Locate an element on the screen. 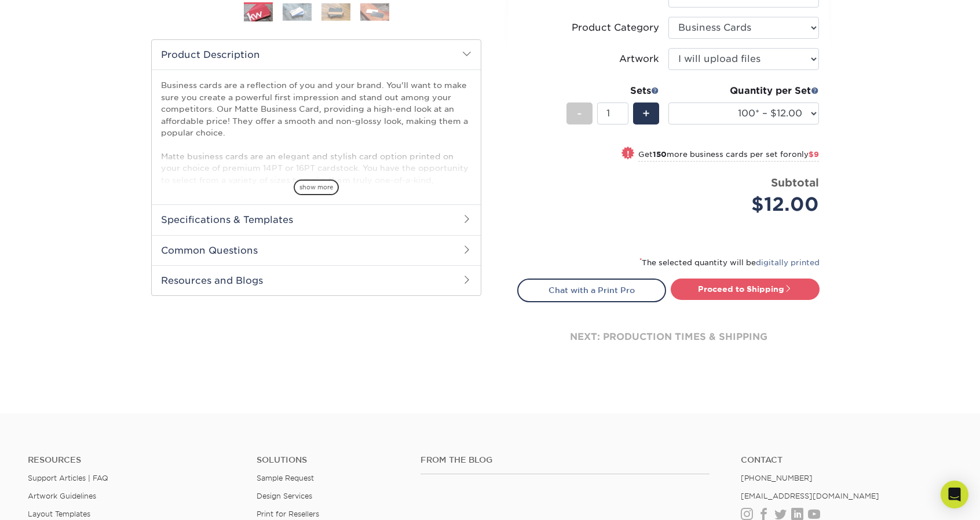 This screenshot has height=520, width=980. strong: Subtotal is located at coordinates (794, 183).